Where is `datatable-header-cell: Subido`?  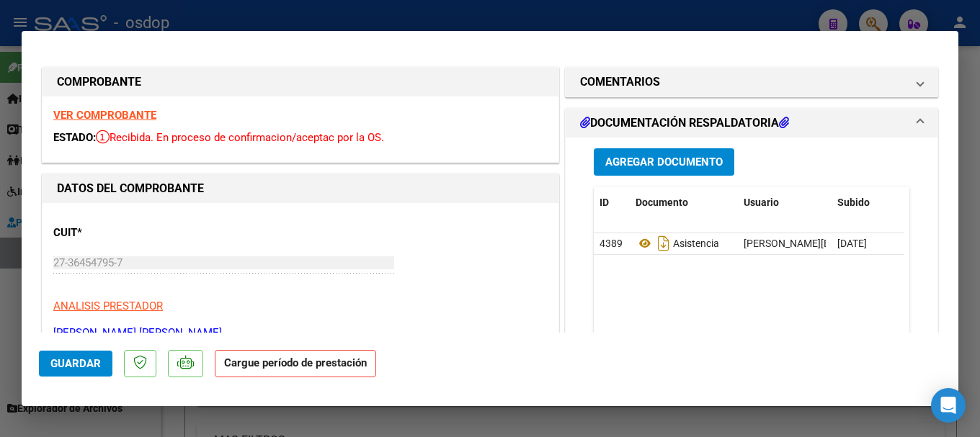
datatable-header-cell: Subido is located at coordinates (868, 202).